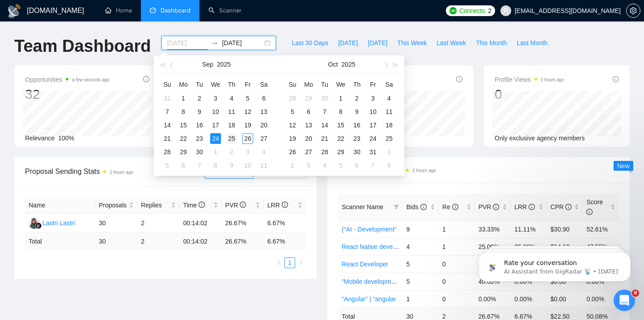 Image resolution: width=644 pixels, height=320 pixels. Describe the element at coordinates (524, 207) in the screenshot. I see `span: LRR` at that location.